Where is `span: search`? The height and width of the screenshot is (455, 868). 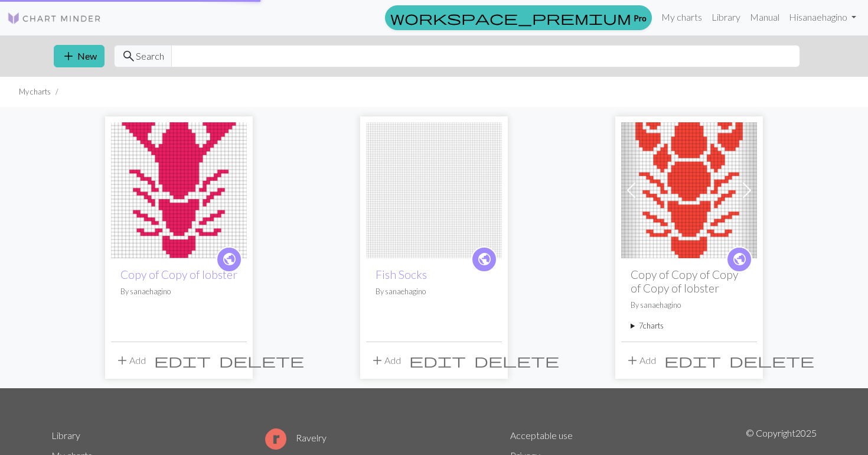 span: search is located at coordinates (129, 56).